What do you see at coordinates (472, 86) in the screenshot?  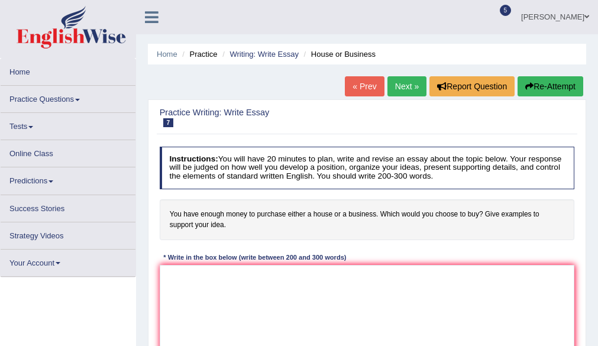 I see `button: Report Question` at bounding box center [472, 86].